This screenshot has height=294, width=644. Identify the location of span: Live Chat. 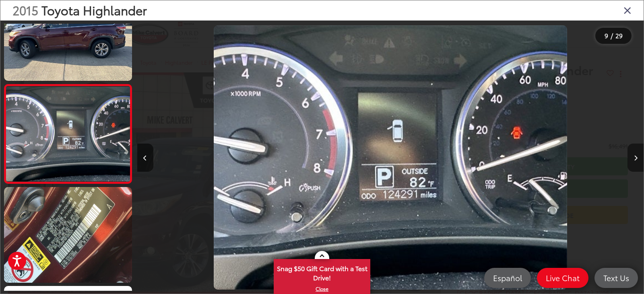
(562, 278).